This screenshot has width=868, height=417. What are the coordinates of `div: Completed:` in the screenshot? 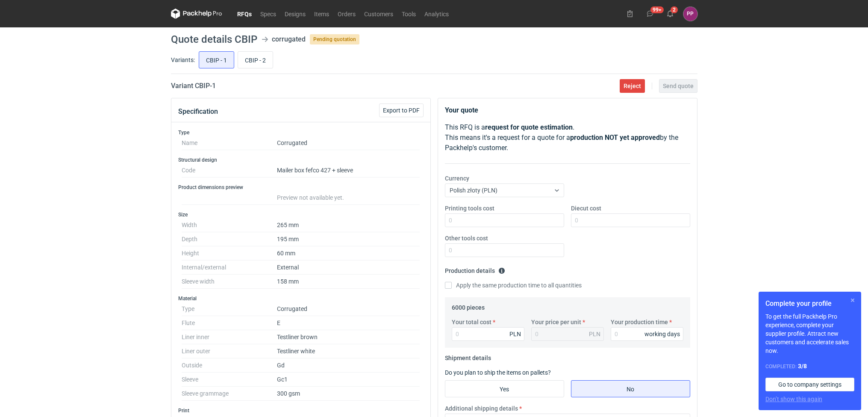 It's located at (810, 366).